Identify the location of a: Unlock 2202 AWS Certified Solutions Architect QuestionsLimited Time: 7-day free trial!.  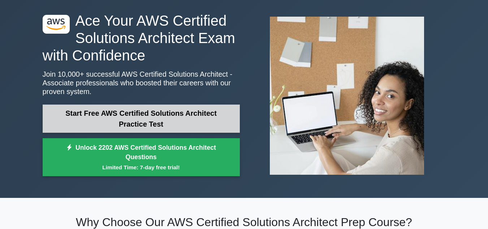
(141, 157).